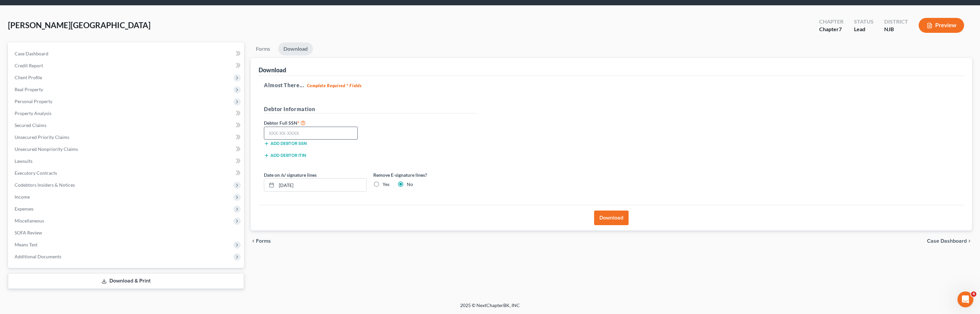  Describe the element at coordinates (896, 29) in the screenshot. I see `div: NJB` at that location.